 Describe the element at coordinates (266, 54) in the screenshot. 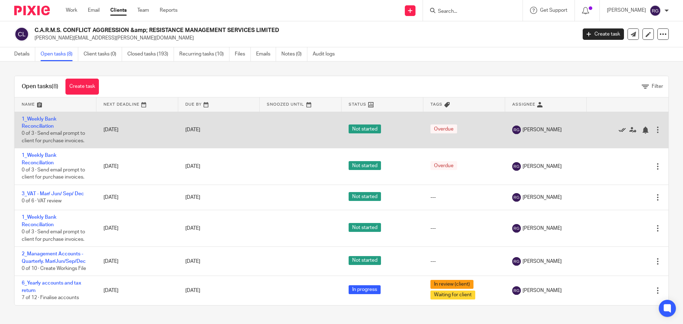

I see `a: Emails` at that location.